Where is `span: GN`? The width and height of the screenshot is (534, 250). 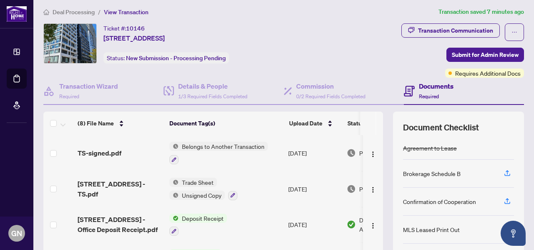 span: GN is located at coordinates (17, 233).